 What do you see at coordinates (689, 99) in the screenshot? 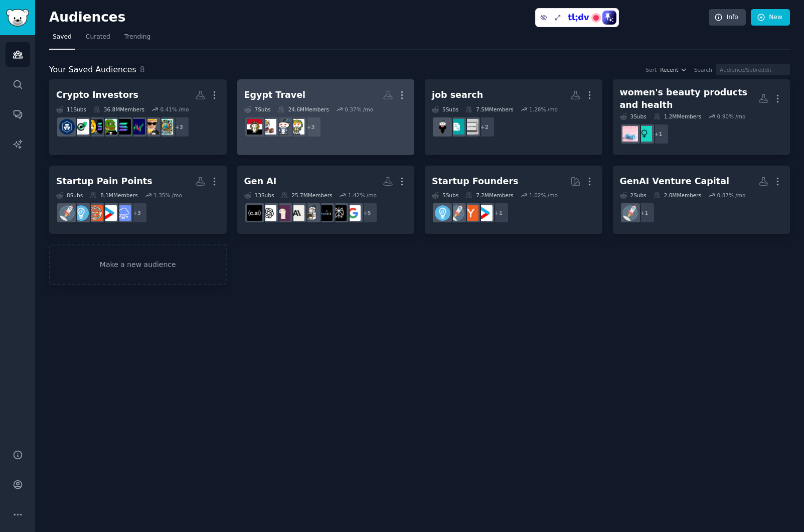
I see `div: women's beauty products and health` at bounding box center [689, 99].